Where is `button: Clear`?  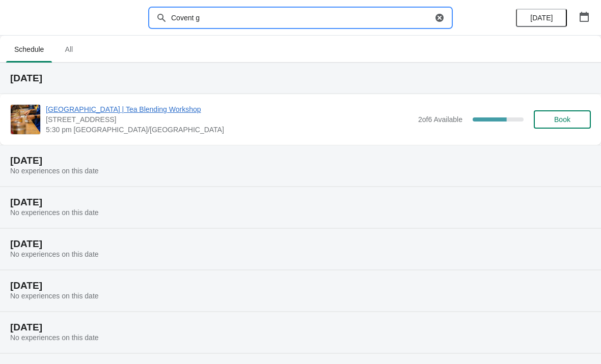
button: Clear is located at coordinates (439, 18).